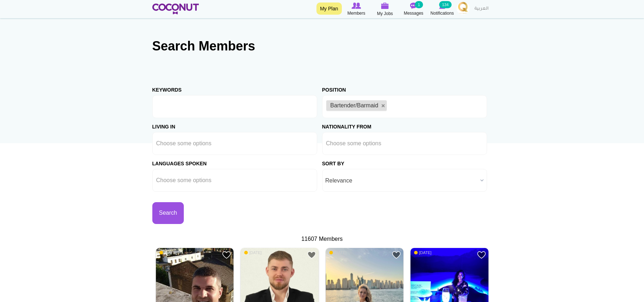 This screenshot has height=302, width=644. Describe the element at coordinates (333, 161) in the screenshot. I see `label: Sort by` at that location.